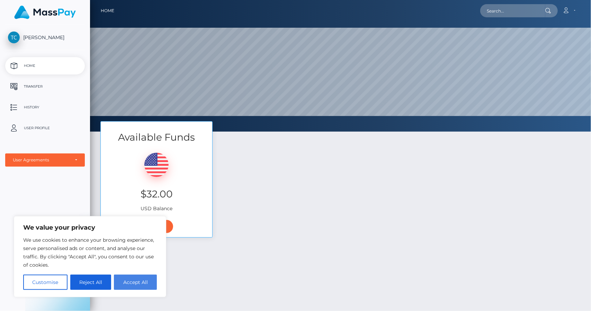 This screenshot has width=591, height=311. What do you see at coordinates (45, 107) in the screenshot?
I see `p: History` at bounding box center [45, 107].